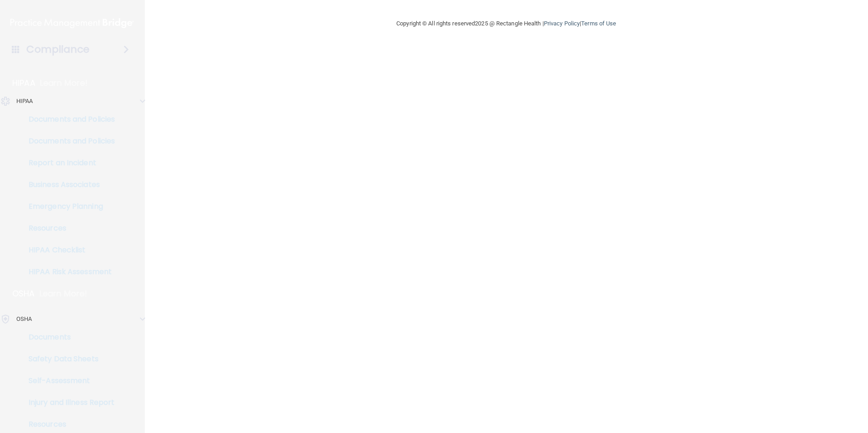 The height and width of the screenshot is (433, 868). Describe the element at coordinates (68, 207) in the screenshot. I see `p: Emergency Planning` at that location.